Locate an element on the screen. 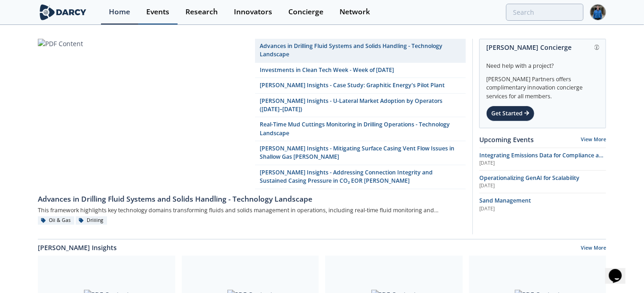 The image size is (644, 293). div: Concierge is located at coordinates (306, 12).